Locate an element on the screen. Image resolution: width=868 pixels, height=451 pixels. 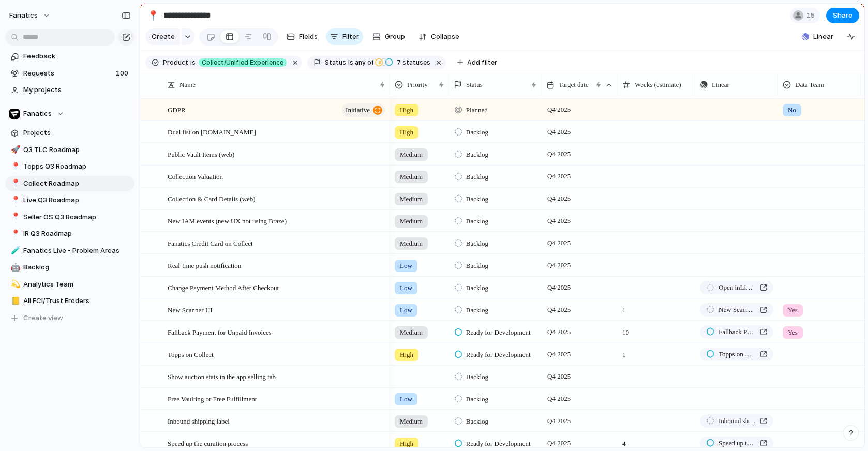
span: Q3 TLC Roadmap is located at coordinates (77, 150).